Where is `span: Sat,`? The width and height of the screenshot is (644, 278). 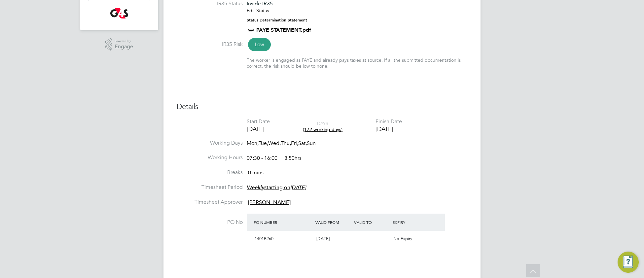 span: Sat, is located at coordinates (302, 143).